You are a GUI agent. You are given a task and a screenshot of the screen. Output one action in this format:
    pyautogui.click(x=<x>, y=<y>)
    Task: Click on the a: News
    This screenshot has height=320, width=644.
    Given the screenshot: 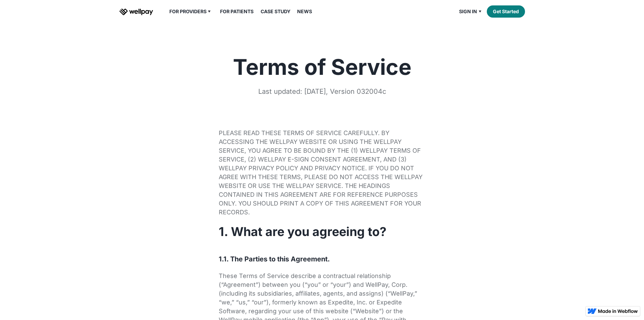 What is the action you would take?
    pyautogui.click(x=305, y=12)
    